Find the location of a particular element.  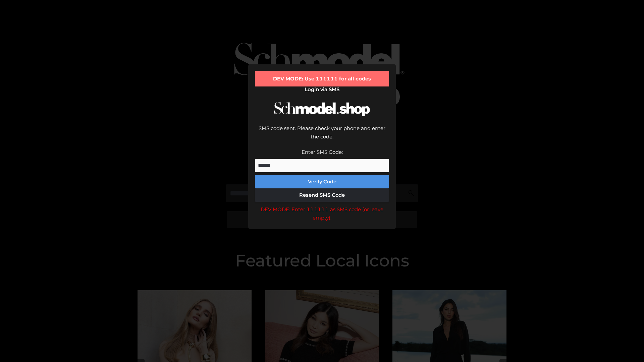

div: DEV MODE: Use 111111 for all codes is located at coordinates (322, 79).